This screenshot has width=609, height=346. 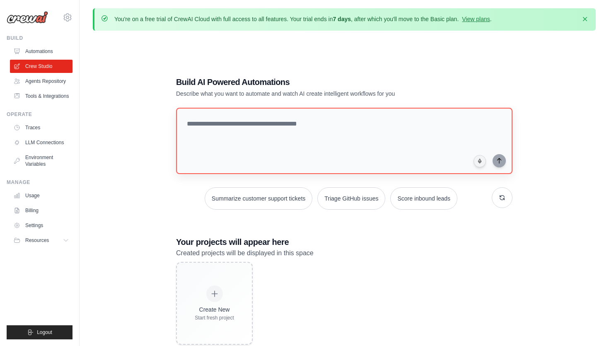 I want to click on span: Resources, so click(x=37, y=240).